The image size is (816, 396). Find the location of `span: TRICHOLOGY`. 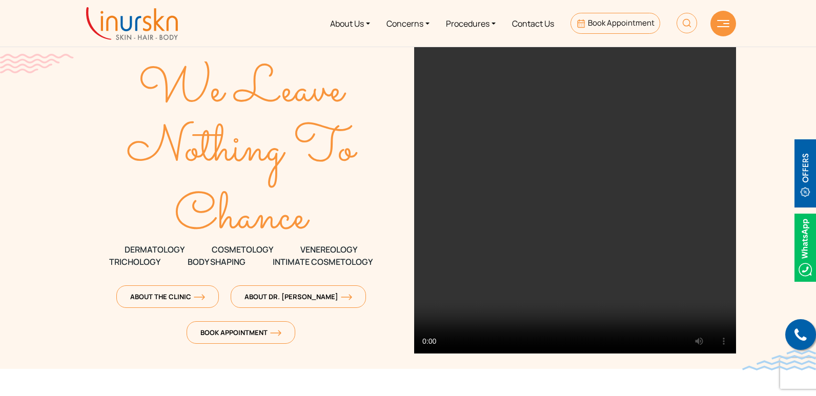

span: TRICHOLOGY is located at coordinates (135, 262).